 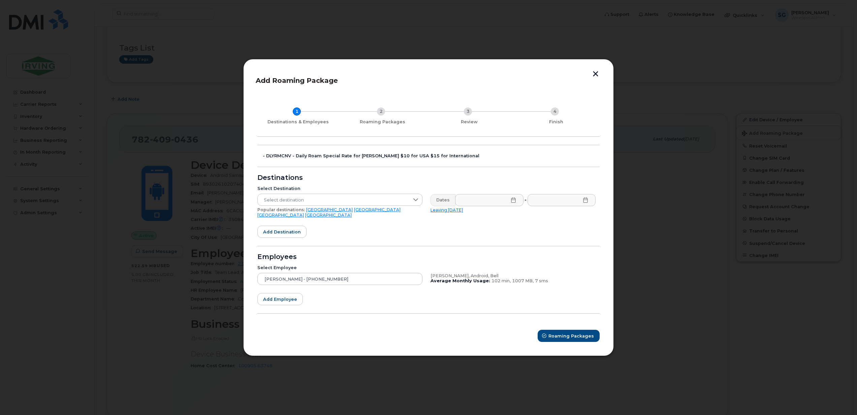 What do you see at coordinates (340, 279) in the screenshot?
I see `input: Search device` at bounding box center [340, 279].